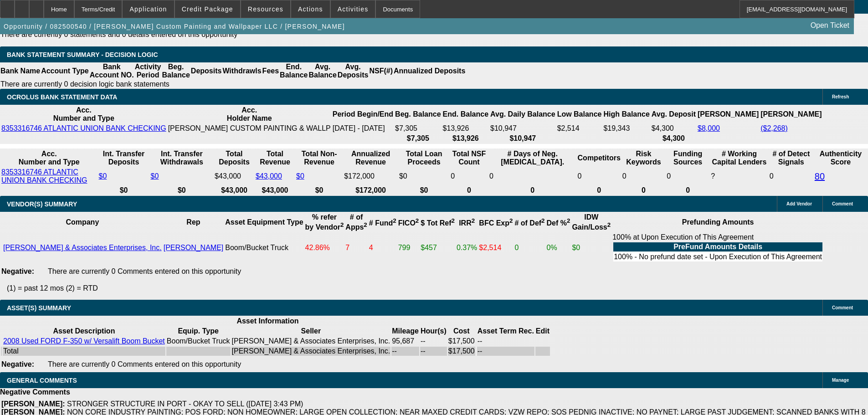 Image resolution: width=868 pixels, height=415 pixels. What do you see at coordinates (522, 114) in the screenshot?
I see `th: Avg. Daily Balance` at bounding box center [522, 114].